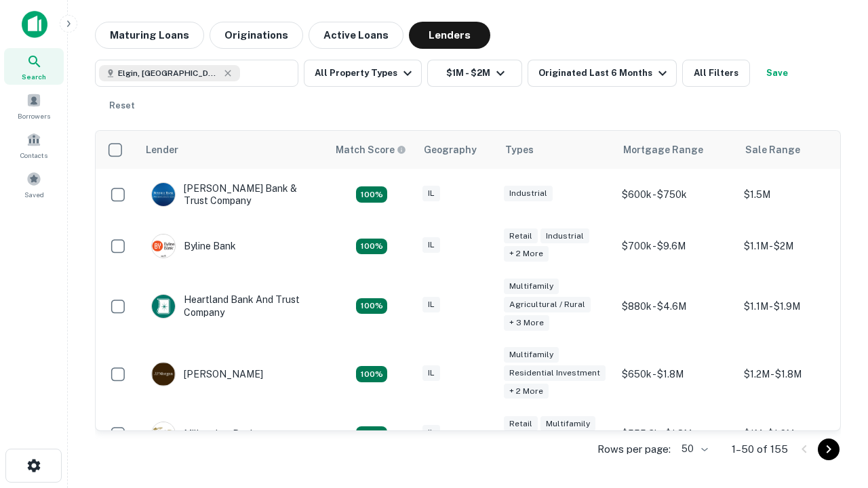 The image size is (868, 488). I want to click on div: Originated Last 6 Months, so click(604, 74).